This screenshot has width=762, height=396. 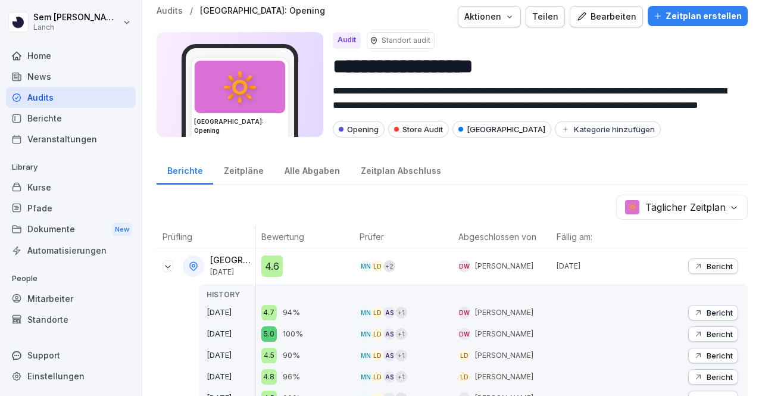 I want to click on p: 96%, so click(x=291, y=377).